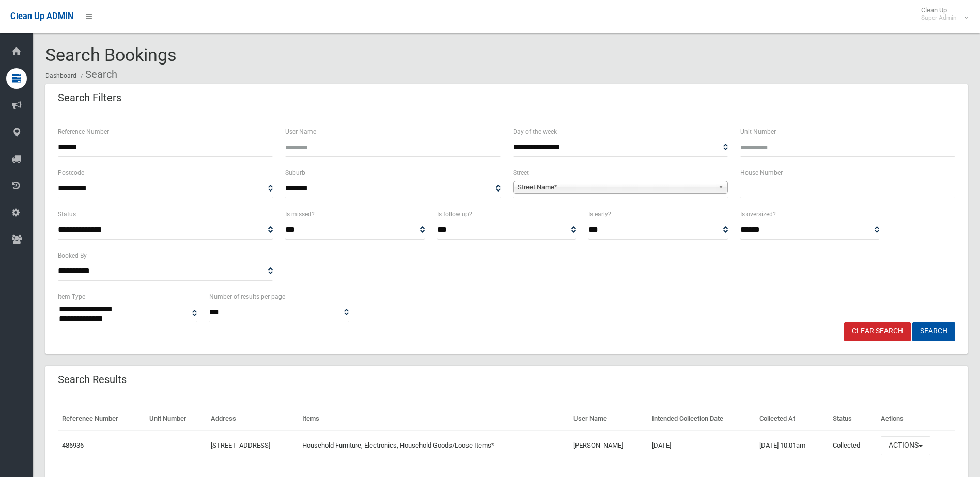  I want to click on th: Address, so click(252, 418).